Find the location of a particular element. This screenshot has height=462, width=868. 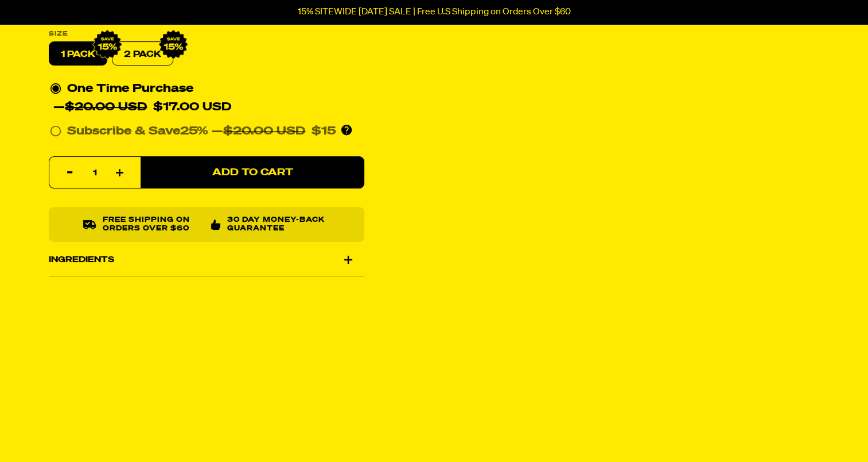

label: 2 PACK is located at coordinates (142, 54).